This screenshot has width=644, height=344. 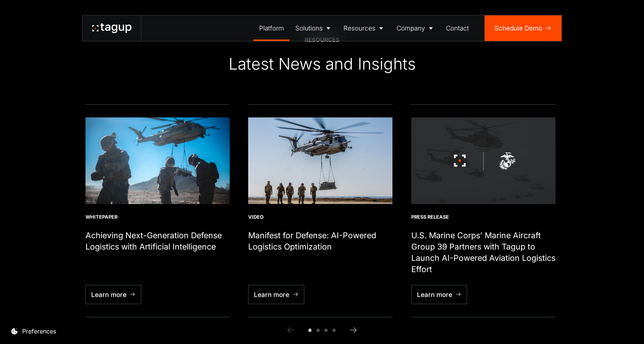 I want to click on span: Go to slide 1, so click(x=310, y=330).